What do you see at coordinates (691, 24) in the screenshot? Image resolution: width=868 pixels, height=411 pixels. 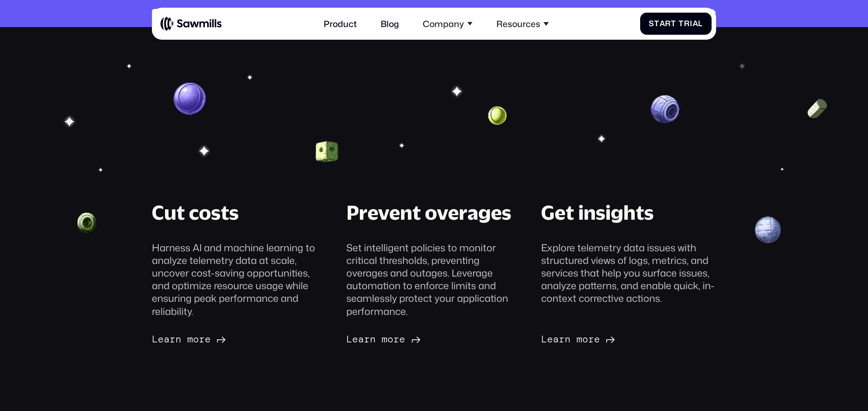 I see `span: i` at bounding box center [691, 24].